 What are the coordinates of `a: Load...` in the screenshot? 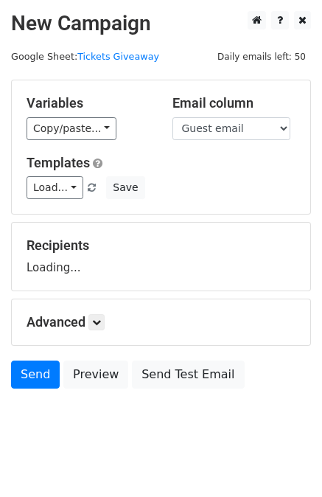 It's located at (55, 187).